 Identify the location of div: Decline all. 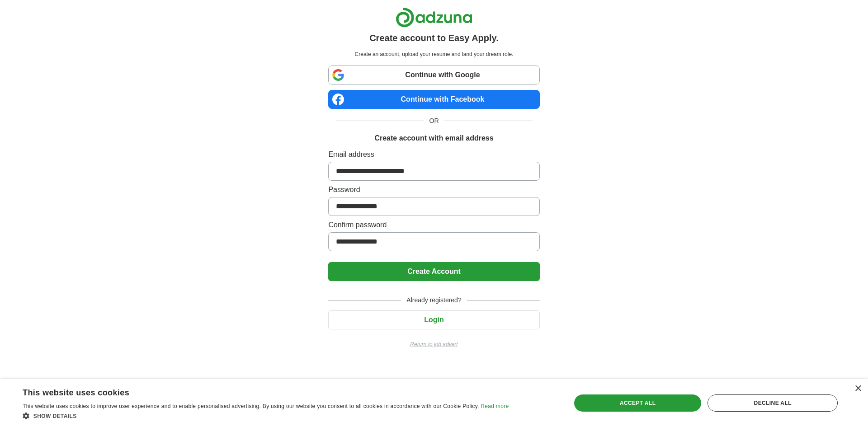
(773, 403).